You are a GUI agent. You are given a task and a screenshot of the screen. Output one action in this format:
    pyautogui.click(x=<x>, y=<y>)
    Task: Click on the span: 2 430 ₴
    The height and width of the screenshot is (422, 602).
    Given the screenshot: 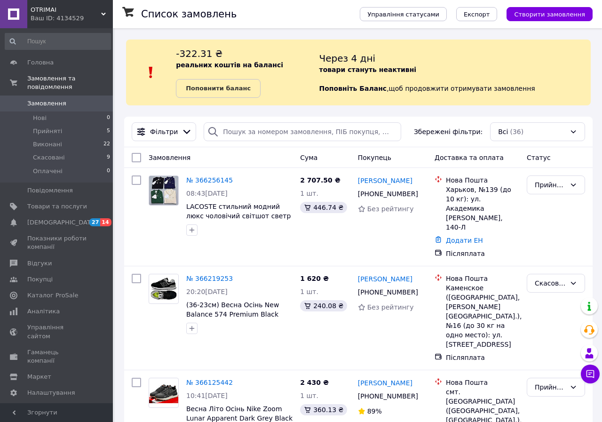 What is the action you would take?
    pyautogui.click(x=314, y=382)
    